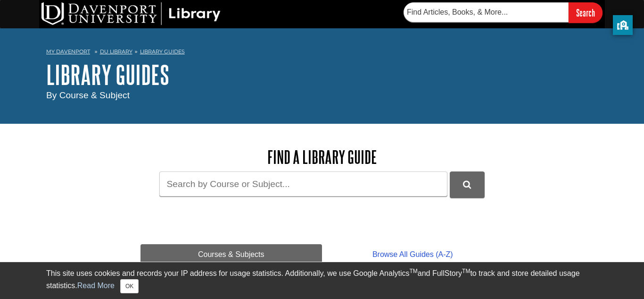 The width and height of the screenshot is (644, 299). What do you see at coordinates (322, 95) in the screenshot?
I see `div: By Course & Subject` at bounding box center [322, 95].